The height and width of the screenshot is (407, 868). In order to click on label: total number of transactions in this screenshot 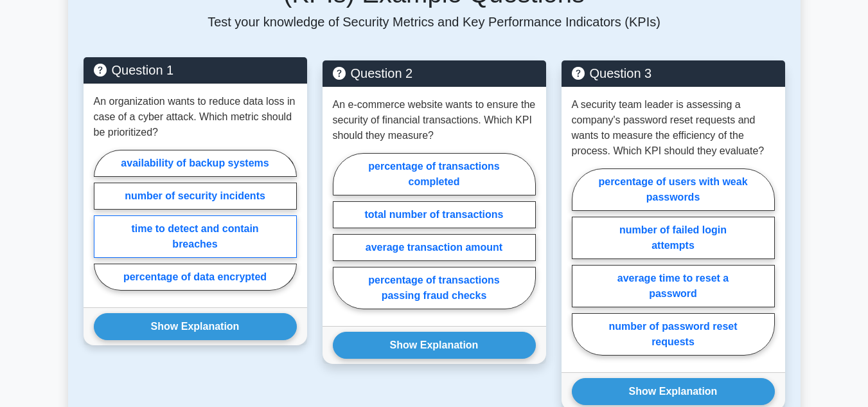, I will do `click(434, 215)`.